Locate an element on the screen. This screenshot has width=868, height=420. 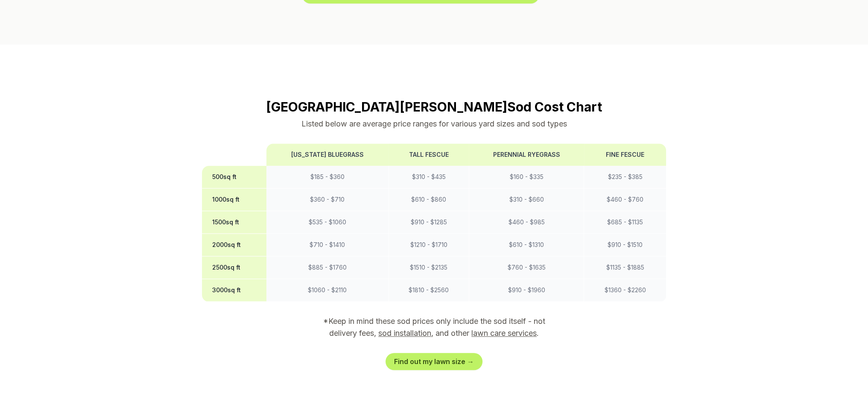
td: $ 1510 - $ 2135 is located at coordinates (428, 267).